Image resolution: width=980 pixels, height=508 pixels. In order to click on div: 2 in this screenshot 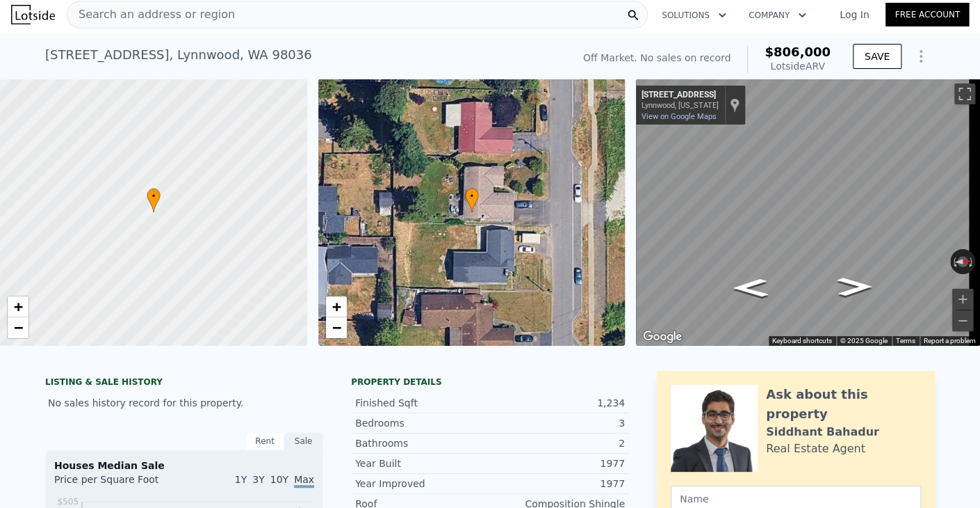, I will do `click(558, 443)`.